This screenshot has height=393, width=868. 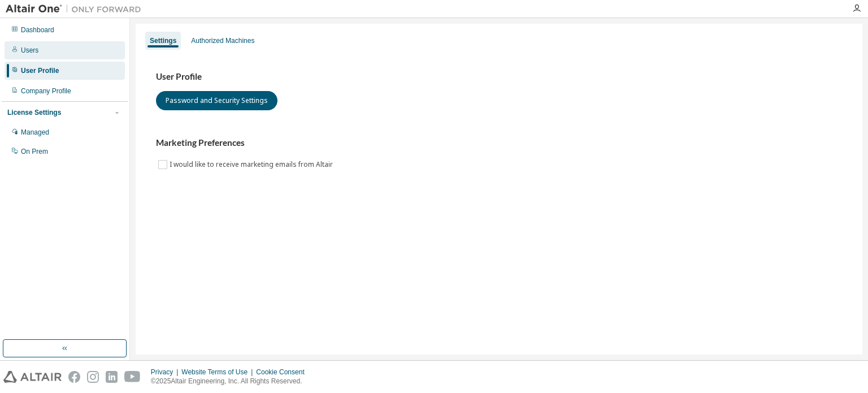 I want to click on div: License Settings, so click(x=34, y=113).